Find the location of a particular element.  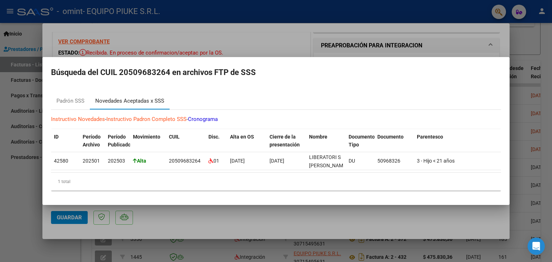

datatable-header-cell: ID is located at coordinates (65, 145).